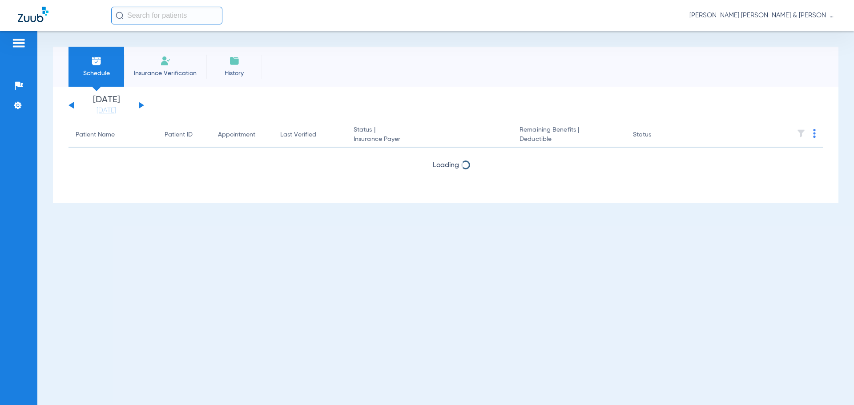 The height and width of the screenshot is (405, 854). I want to click on img: Search Icon, so click(120, 16).